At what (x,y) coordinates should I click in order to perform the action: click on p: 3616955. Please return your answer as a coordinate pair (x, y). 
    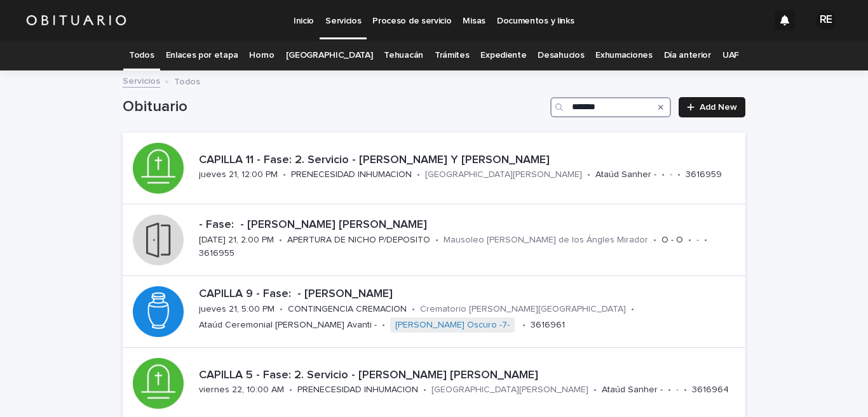
    Looking at the image, I should click on (217, 253).